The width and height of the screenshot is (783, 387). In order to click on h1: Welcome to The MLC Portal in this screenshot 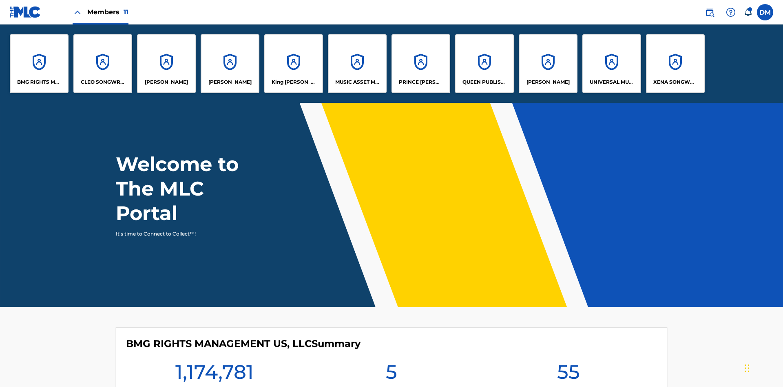, I will do `click(192, 188)`.